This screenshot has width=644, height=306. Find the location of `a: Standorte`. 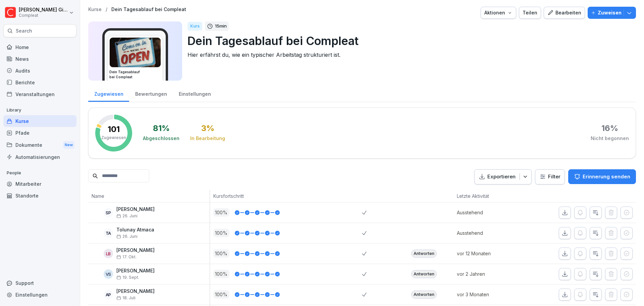

a: Standorte is located at coordinates (40, 195).